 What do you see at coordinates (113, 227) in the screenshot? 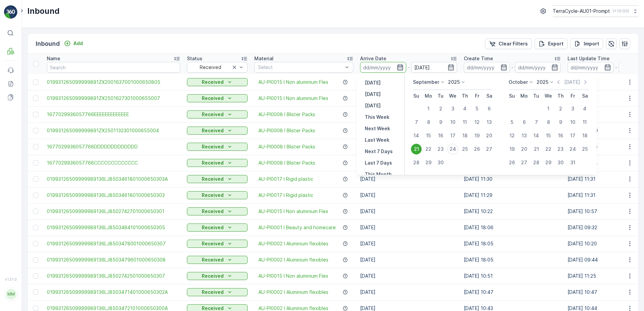
I see `span: 01993126509999989136LJ8503484101000650305` at bounding box center [113, 227].